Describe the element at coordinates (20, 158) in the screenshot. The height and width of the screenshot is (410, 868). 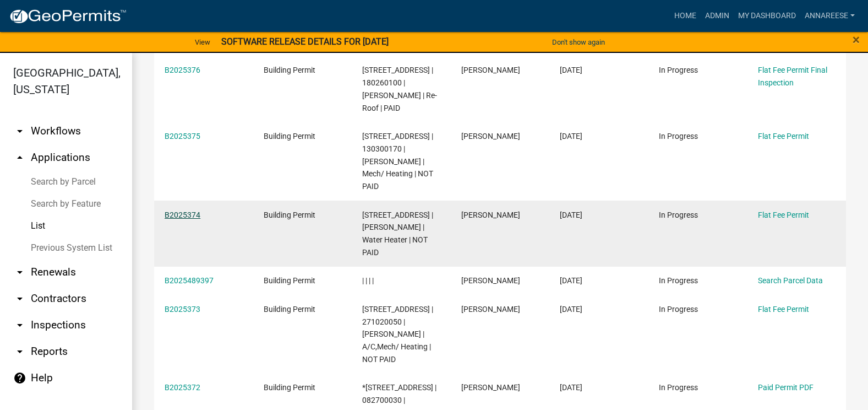
I see `i: arrow_drop_up` at that location.